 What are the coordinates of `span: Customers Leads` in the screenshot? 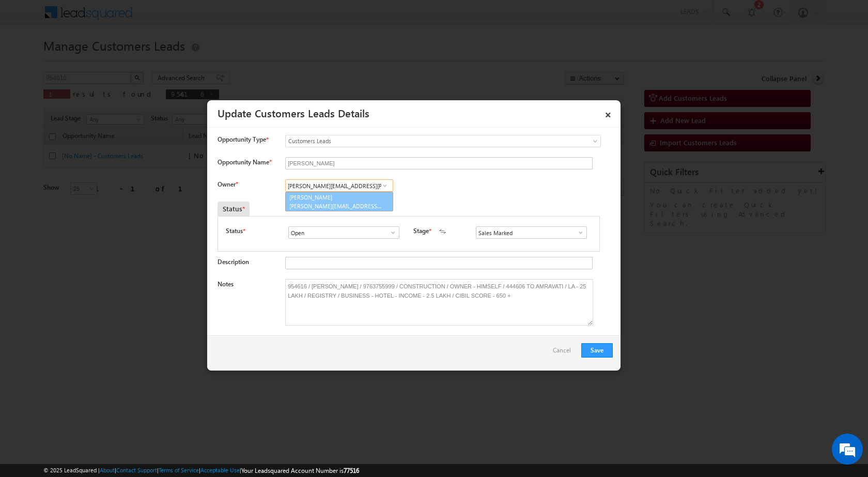 It's located at (422, 141).